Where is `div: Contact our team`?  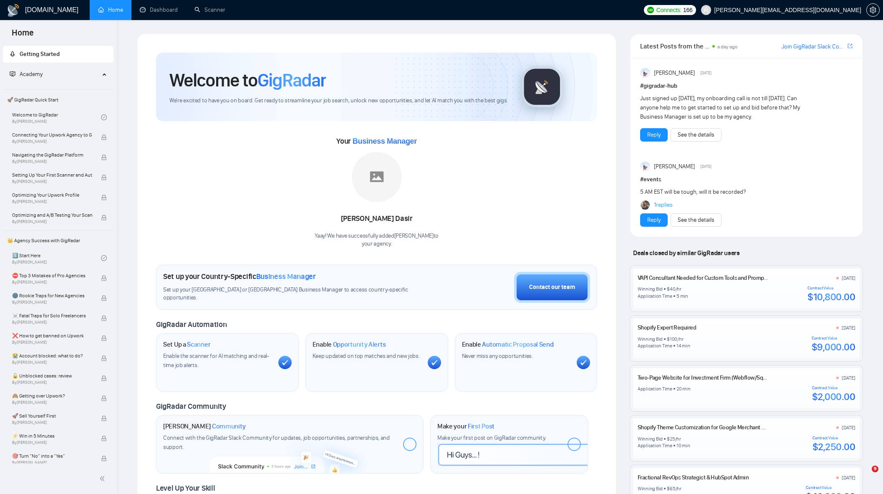 div: Contact our team is located at coordinates (552, 287).